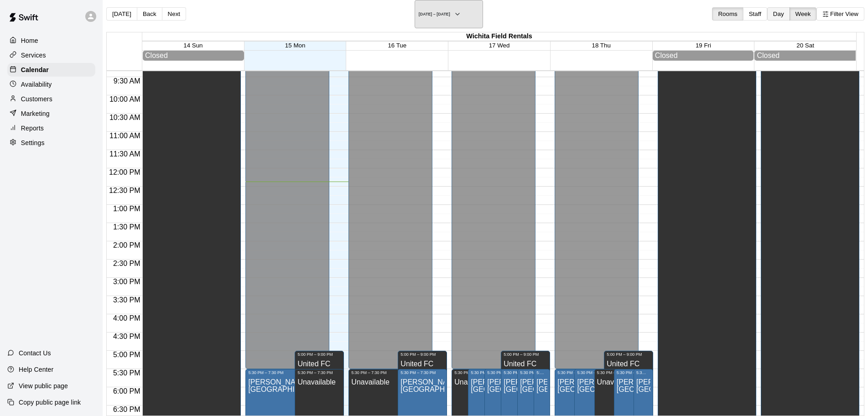  What do you see at coordinates (51, 113) in the screenshot?
I see `a: Marketing` at bounding box center [51, 113].